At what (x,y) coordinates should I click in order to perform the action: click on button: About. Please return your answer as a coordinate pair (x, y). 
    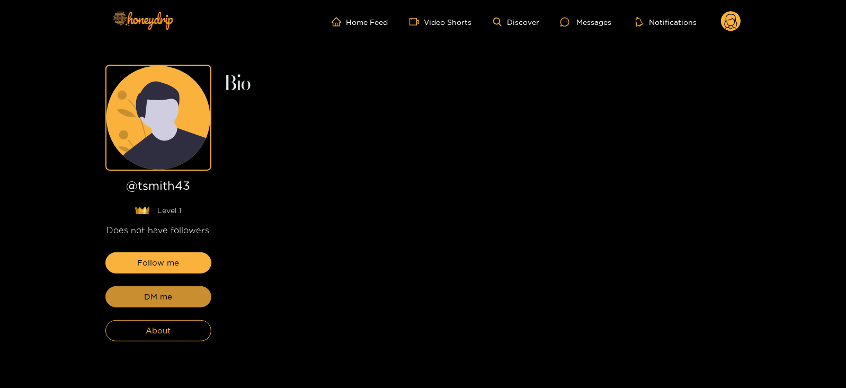
    Looking at the image, I should click on (158, 330).